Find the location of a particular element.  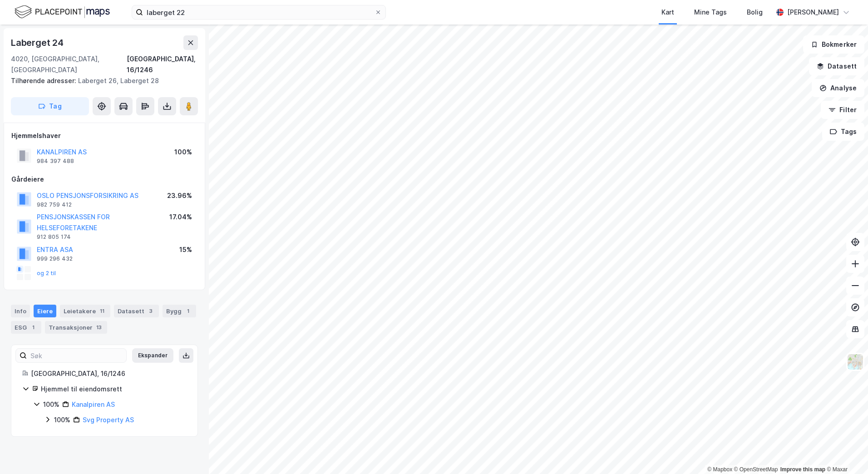

a: Svg Property AS is located at coordinates (108, 419).